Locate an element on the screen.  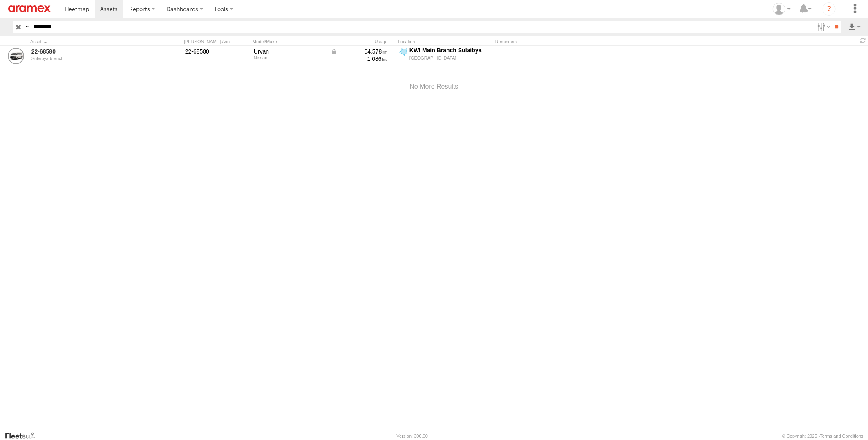
div: © Copyright 2025 - is located at coordinates (823, 436).